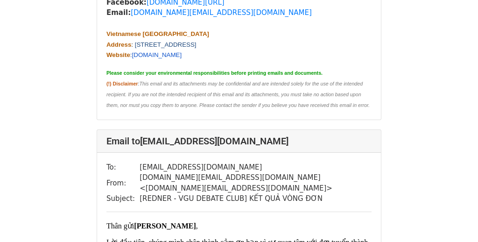 Image resolution: width=478 pixels, height=242 pixels. What do you see at coordinates (123, 183) in the screenshot?
I see `td: From:` at bounding box center [123, 183].